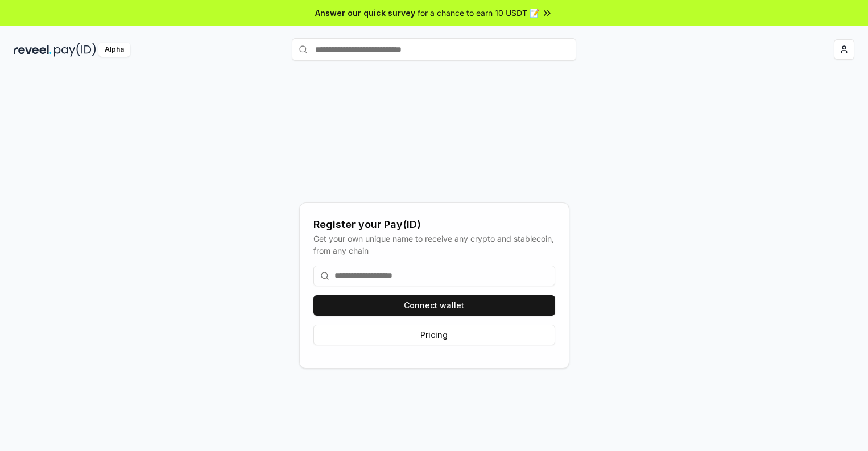 This screenshot has height=451, width=868. Describe the element at coordinates (434, 225) in the screenshot. I see `div: Register your Pay(ID)` at that location.